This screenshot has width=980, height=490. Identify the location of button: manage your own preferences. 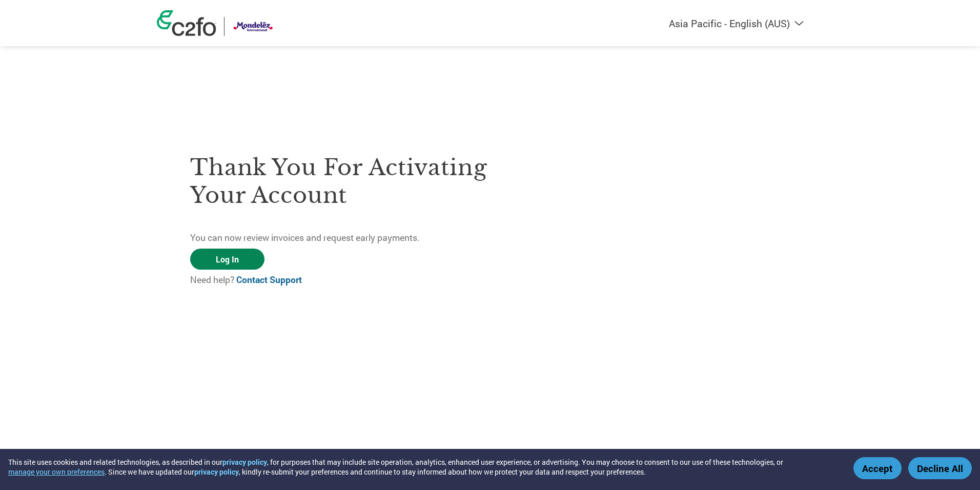
(56, 471).